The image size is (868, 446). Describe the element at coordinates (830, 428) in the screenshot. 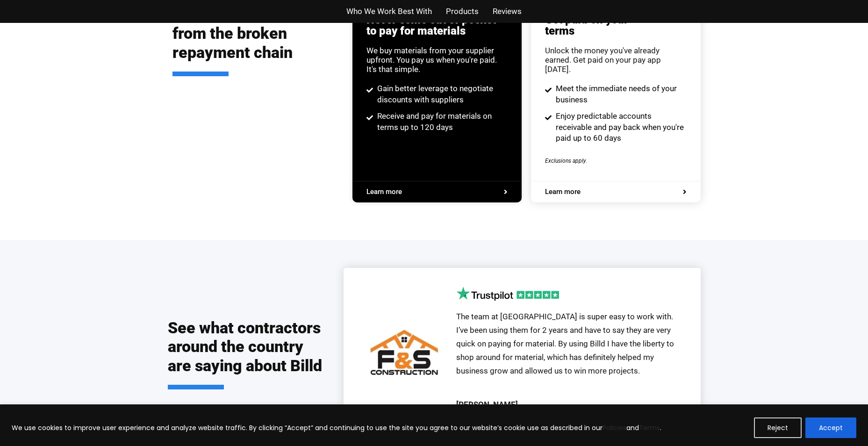

I see `button: Accept` at that location.